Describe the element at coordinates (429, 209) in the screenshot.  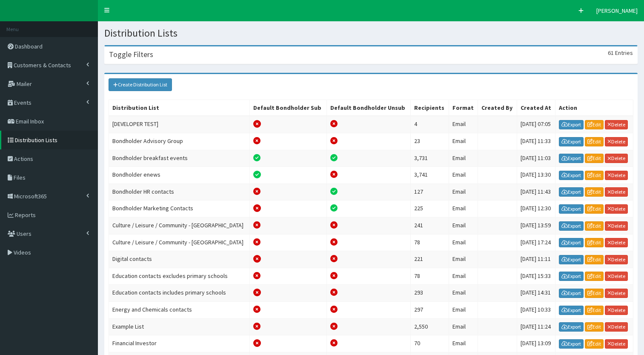
I see `td: 225` at that location.